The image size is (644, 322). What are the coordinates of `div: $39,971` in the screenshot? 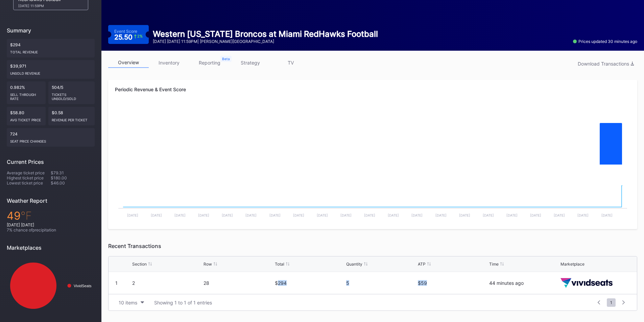 It's located at (51, 69).